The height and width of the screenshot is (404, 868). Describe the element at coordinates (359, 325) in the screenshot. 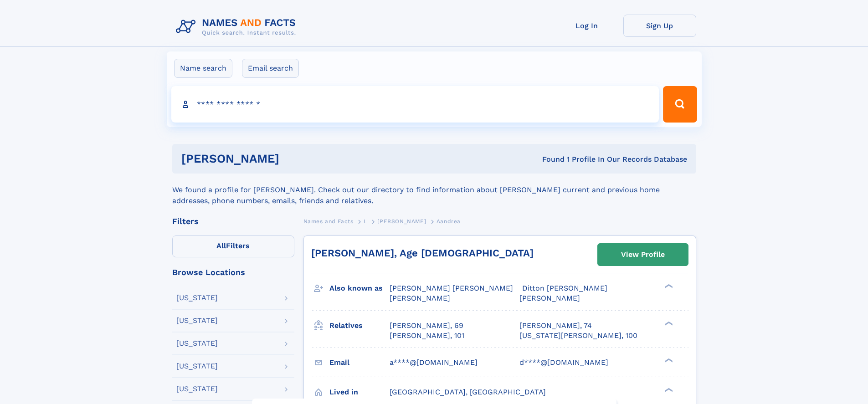

I see `h3: Relatives` at that location.